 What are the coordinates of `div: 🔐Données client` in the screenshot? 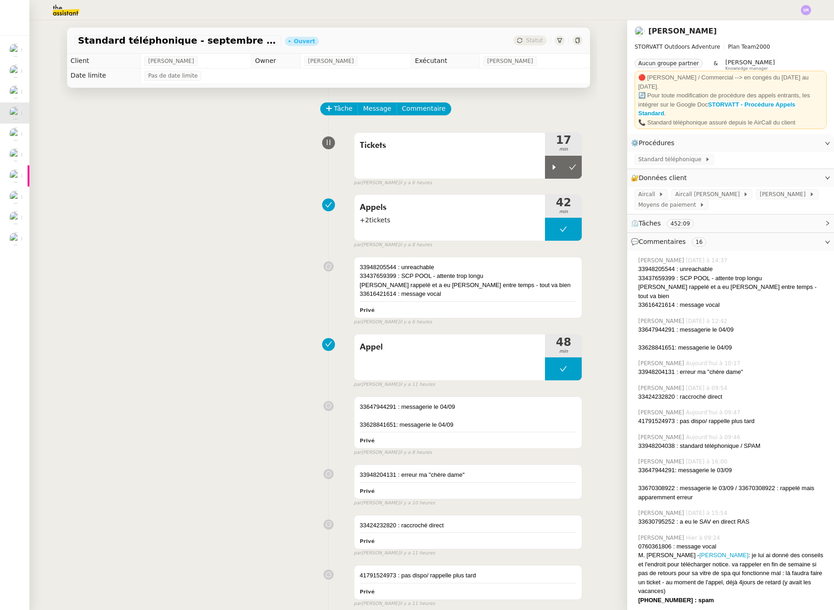 It's located at (731, 178).